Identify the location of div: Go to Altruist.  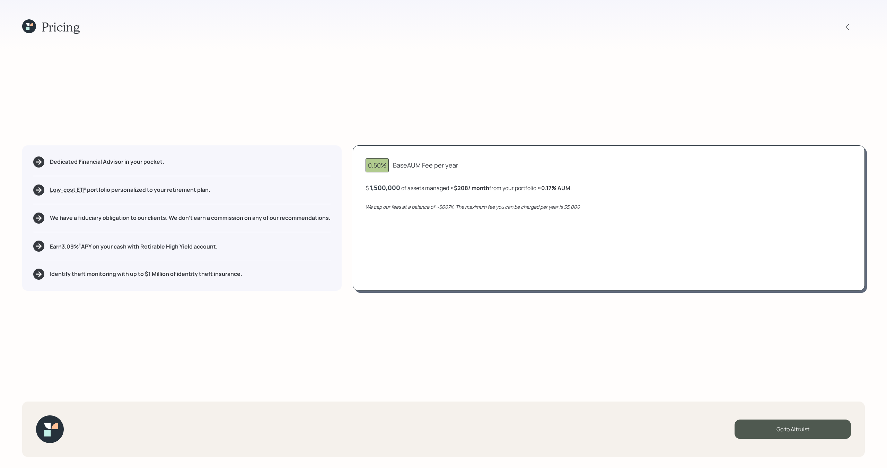
(792, 429).